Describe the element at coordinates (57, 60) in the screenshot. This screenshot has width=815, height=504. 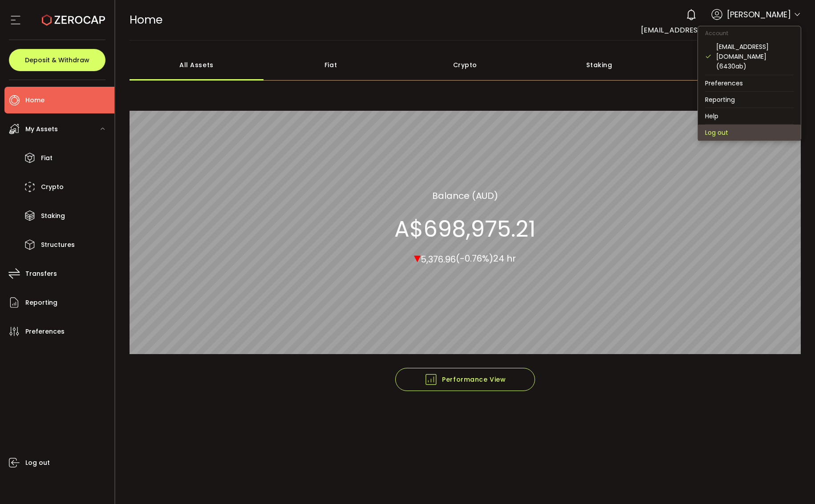
I see `button: Deposit & Withdraw` at that location.